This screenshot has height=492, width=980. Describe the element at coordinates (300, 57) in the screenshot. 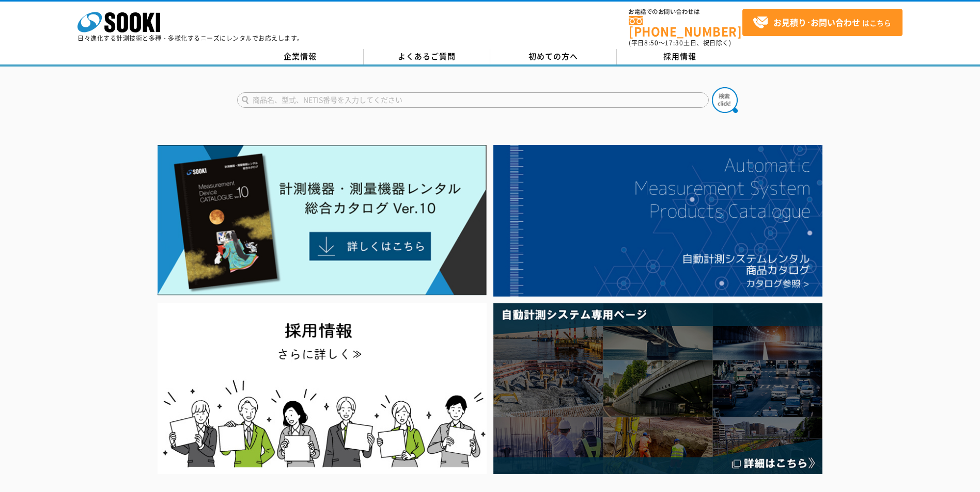

I see `a: 企業情報` at that location.